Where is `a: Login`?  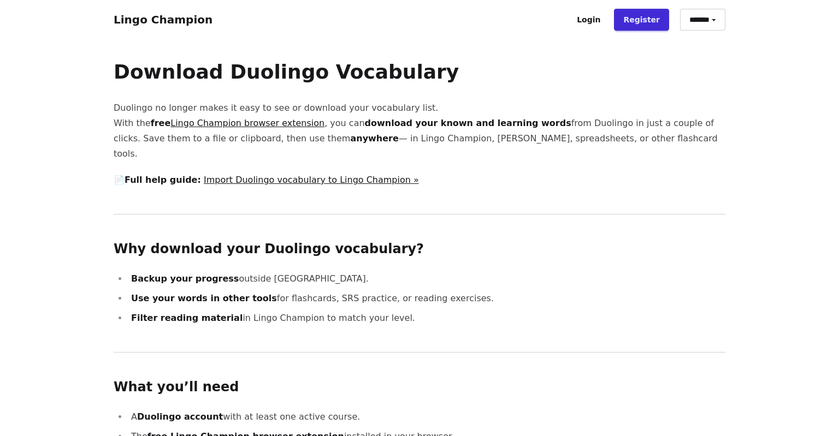 a: Login is located at coordinates (588, 20).